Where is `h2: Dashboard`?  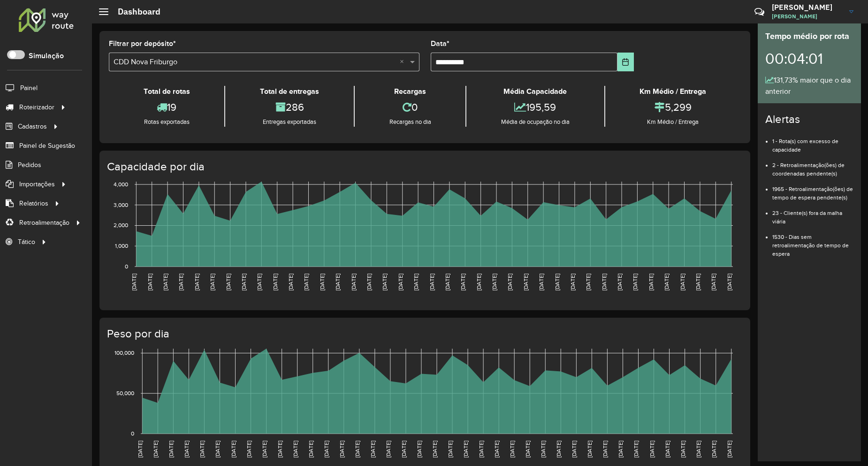 h2: Dashboard is located at coordinates (134, 12).